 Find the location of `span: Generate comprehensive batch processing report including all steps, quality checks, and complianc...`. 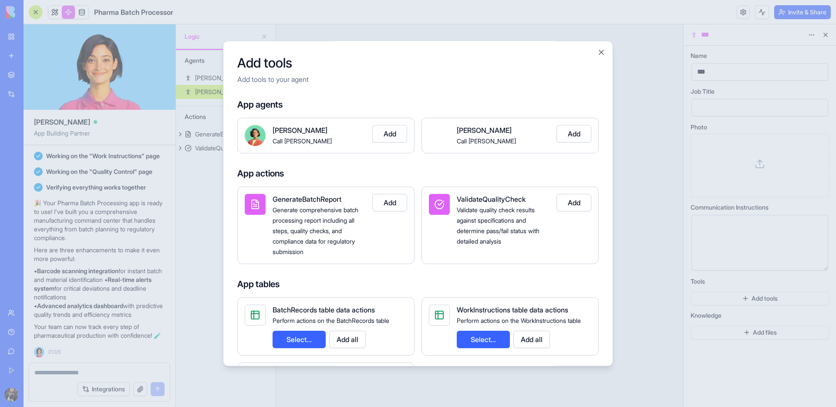

span: Generate comprehensive batch processing report including all steps, quality checks, and complianc... is located at coordinates (315, 230).